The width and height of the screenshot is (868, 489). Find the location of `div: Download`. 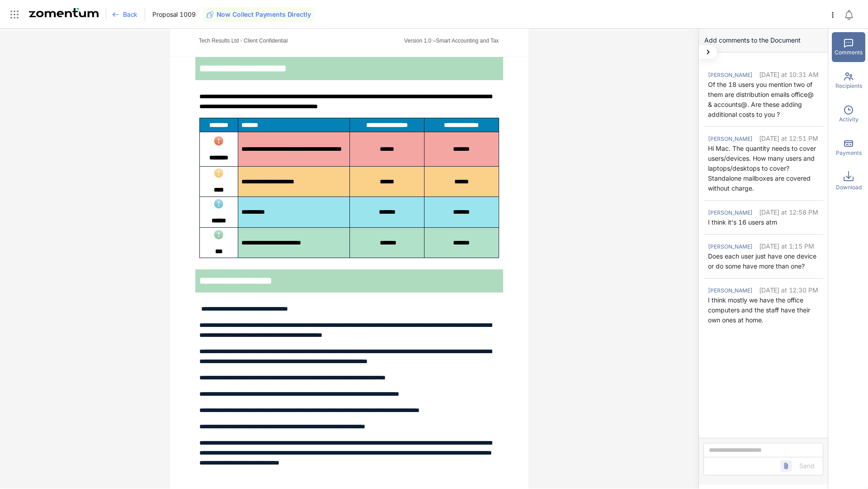

div: Download is located at coordinates (849, 181).